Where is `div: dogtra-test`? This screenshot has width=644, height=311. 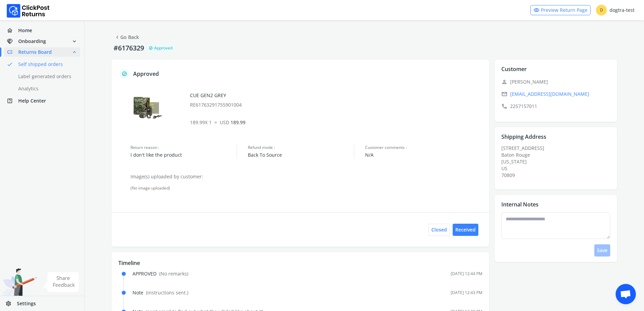 div: dogtra-test is located at coordinates (615, 10).